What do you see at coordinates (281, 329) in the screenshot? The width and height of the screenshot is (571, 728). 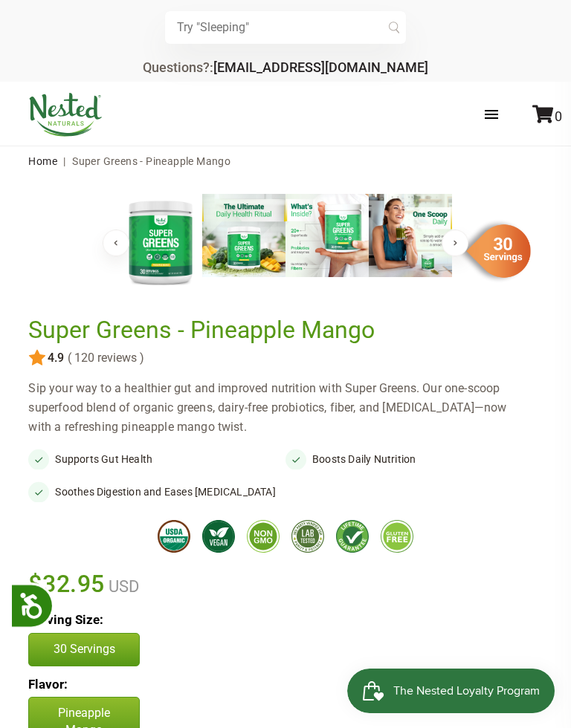 I see `h1: Super Greens - Pineapple Mango` at bounding box center [281, 329].